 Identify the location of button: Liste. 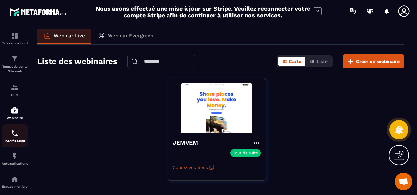
(318, 61).